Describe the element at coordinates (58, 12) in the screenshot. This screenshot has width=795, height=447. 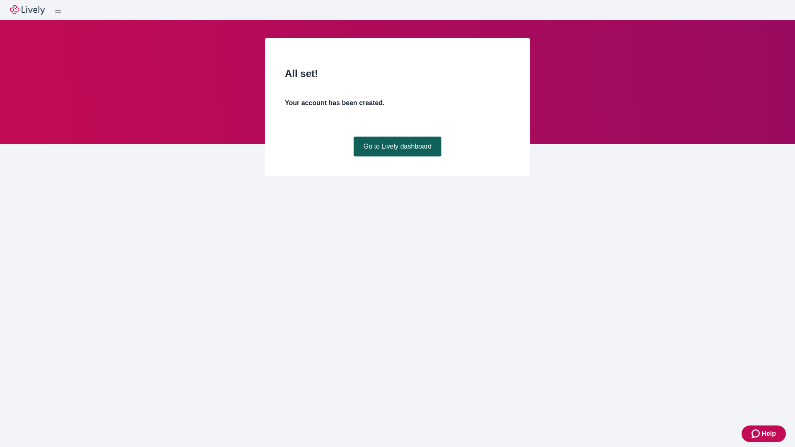
I see `button: Log out` at that location.